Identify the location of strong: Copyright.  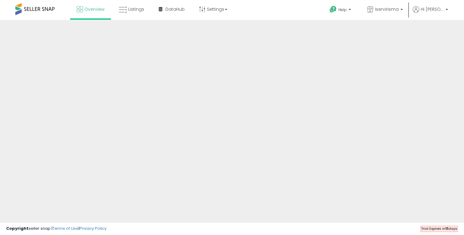
(17, 228).